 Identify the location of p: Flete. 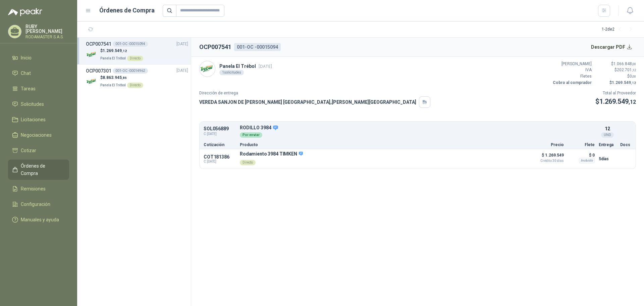
(581, 145).